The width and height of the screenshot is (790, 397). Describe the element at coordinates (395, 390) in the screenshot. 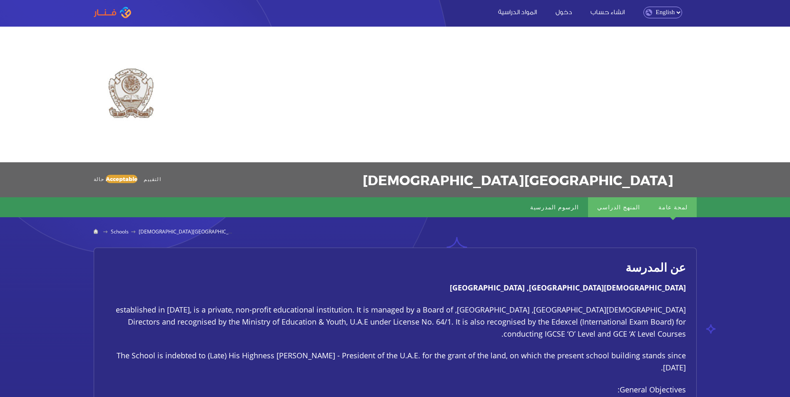

I see `p: General Objectives:` at that location.